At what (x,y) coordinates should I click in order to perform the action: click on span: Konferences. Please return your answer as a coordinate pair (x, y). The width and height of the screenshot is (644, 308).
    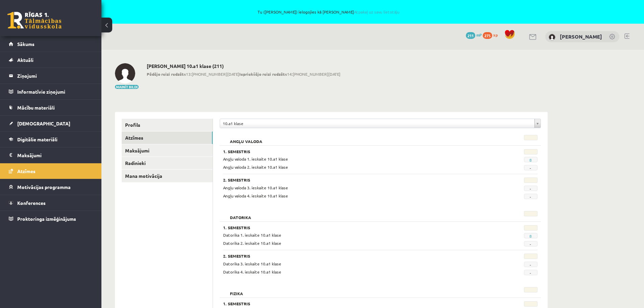
    Looking at the image, I should click on (31, 203).